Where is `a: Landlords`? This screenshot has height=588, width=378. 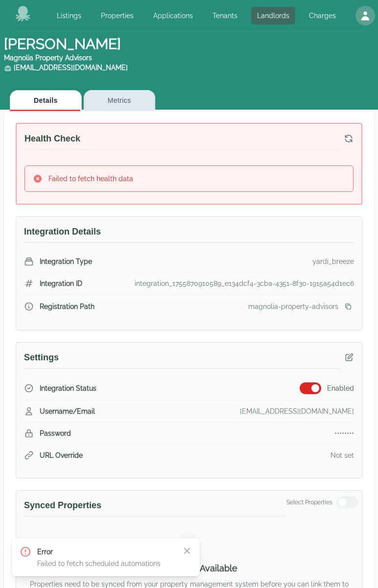 a: Landlords is located at coordinates (273, 16).